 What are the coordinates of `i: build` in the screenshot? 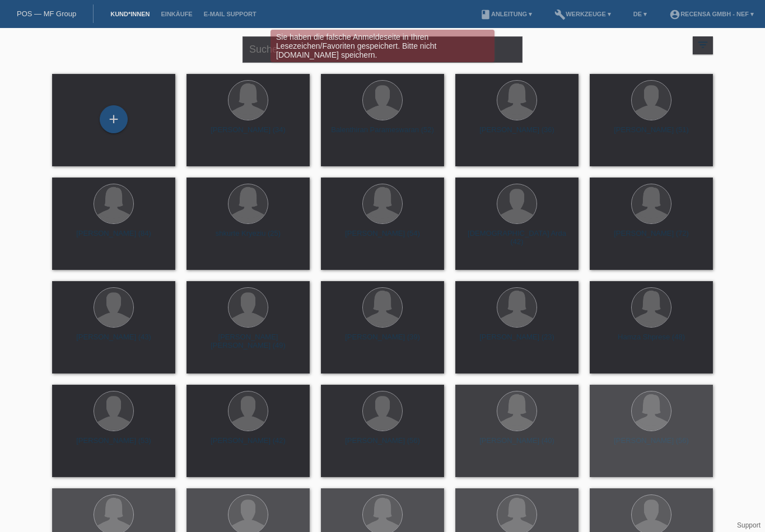 It's located at (560, 15).